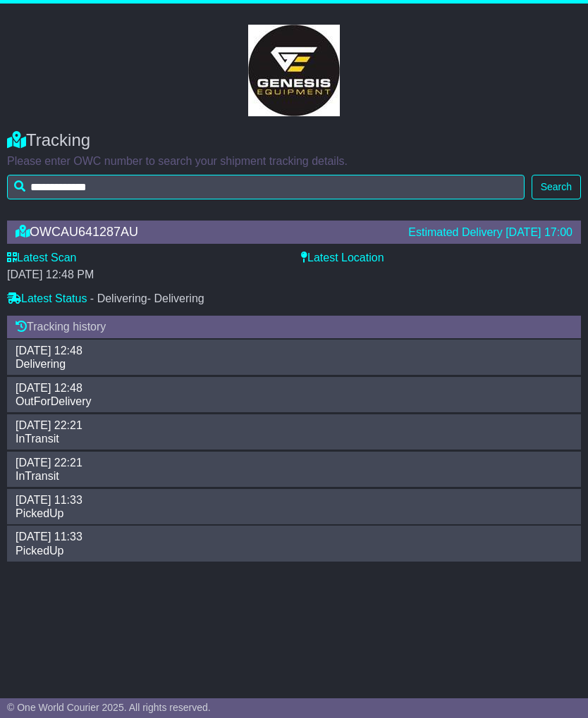 The height and width of the screenshot is (718, 588). I want to click on div: OutForDelivery, so click(294, 401).